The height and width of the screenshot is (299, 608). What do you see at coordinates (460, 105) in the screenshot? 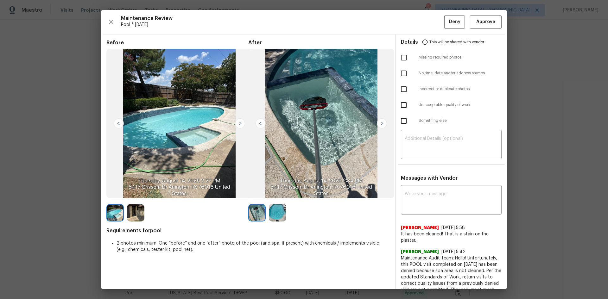
I see `span: Unacceptable quality of work` at bounding box center [460, 105].